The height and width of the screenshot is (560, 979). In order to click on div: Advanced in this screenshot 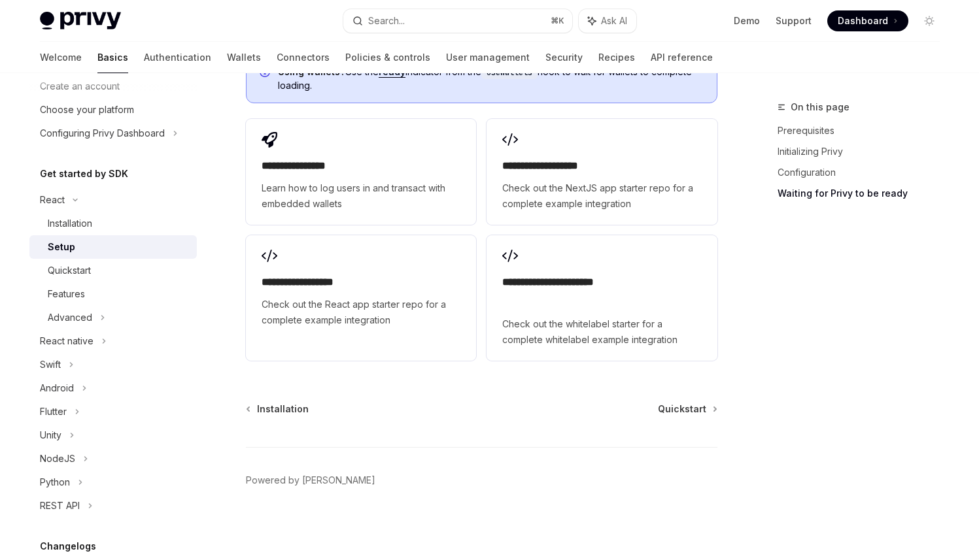, I will do `click(70, 317)`.